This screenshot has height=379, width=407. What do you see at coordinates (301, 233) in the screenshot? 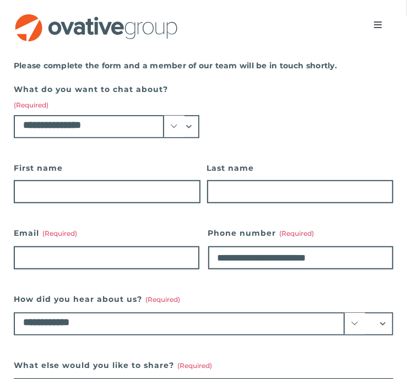
I see `label: Phone number` at bounding box center [301, 233].